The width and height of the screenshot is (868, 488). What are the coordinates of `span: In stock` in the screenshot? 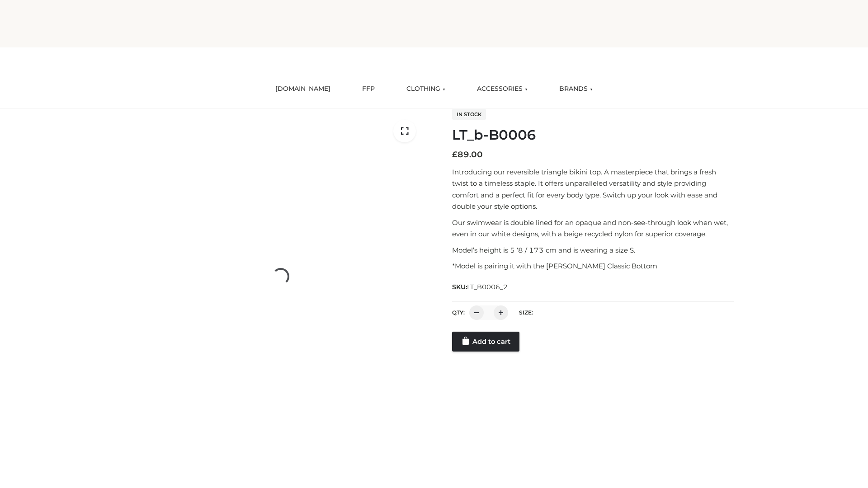 It's located at (469, 114).